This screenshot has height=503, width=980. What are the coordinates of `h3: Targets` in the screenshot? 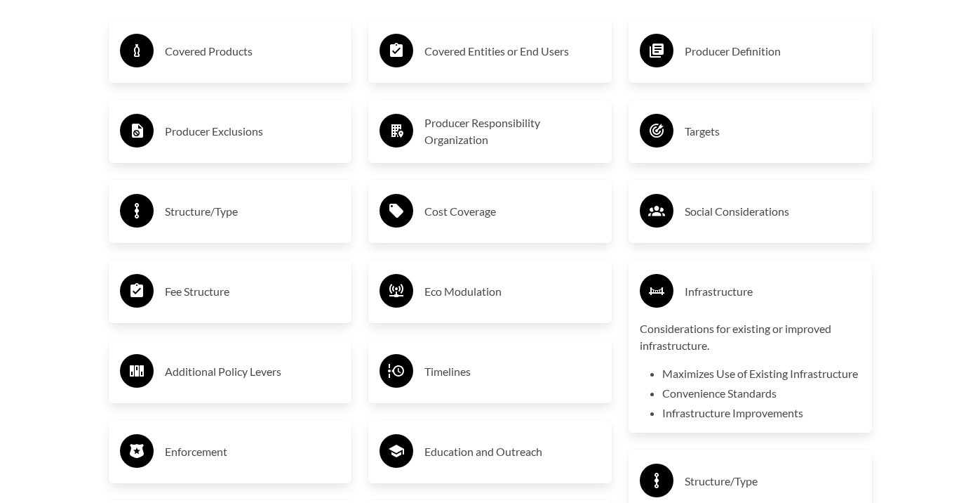 It's located at (773, 132).